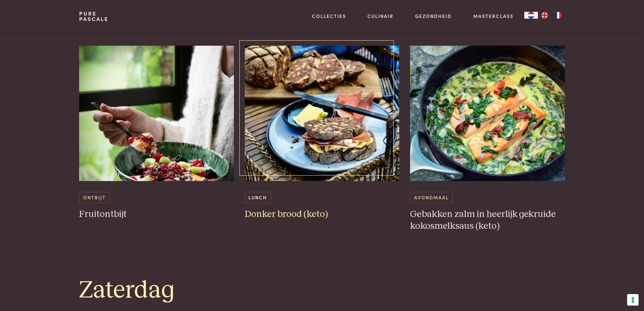  Describe the element at coordinates (322, 133) in the screenshot. I see `a: Donker brood (keto) Lunch Donker brood (keto)` at that location.